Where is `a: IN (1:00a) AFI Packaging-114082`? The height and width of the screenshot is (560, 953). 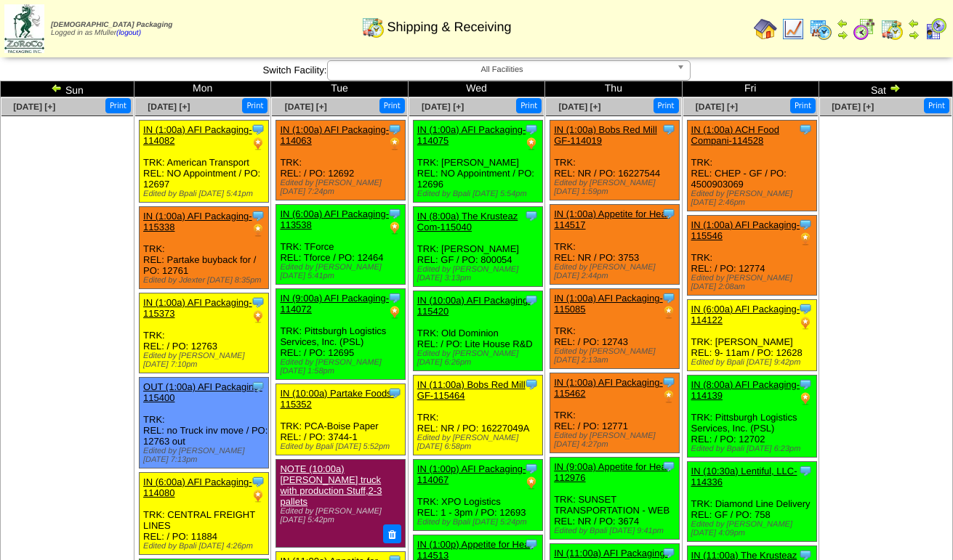
a: IN (1:00a) AFI Packaging-114082 is located at coordinates (197, 135).